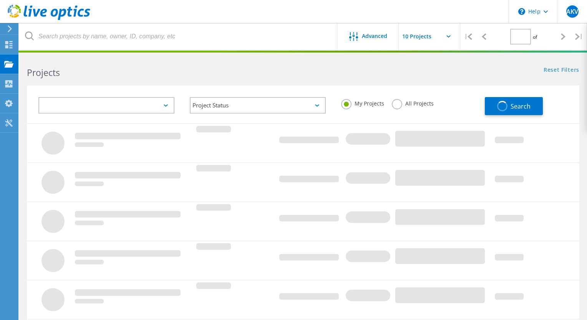  What do you see at coordinates (572, 12) in the screenshot?
I see `span: AKV` at bounding box center [572, 12].